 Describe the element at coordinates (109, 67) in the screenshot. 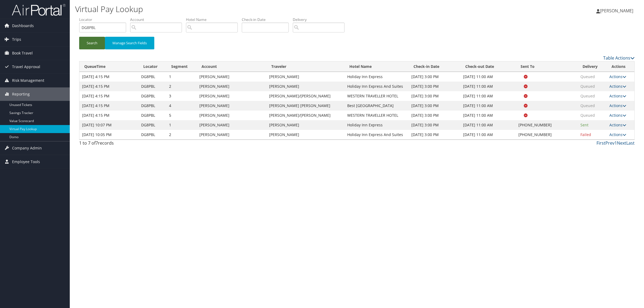

I see `th: QueueTime: activate to sort column ascending` at that location.